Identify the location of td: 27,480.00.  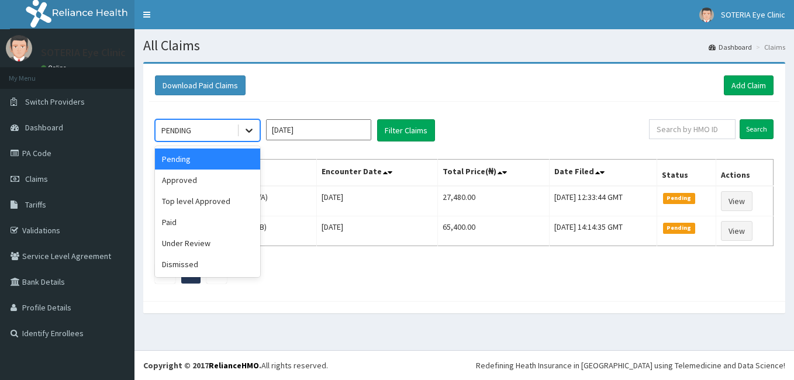
(493, 201).